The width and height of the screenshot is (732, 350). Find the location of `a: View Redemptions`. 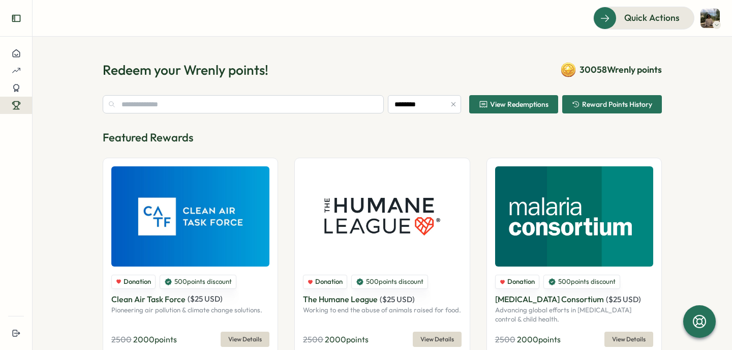

a: View Redemptions is located at coordinates (514, 104).